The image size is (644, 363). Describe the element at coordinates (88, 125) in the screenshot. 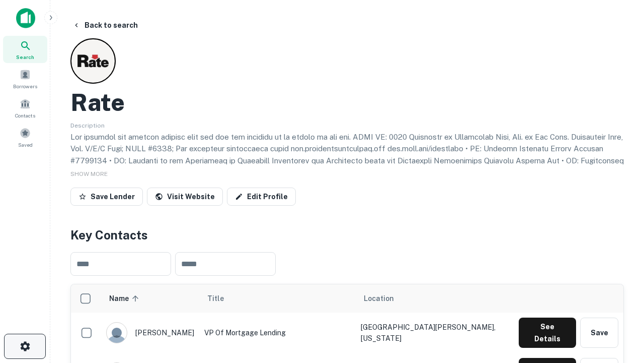

I see `span: Description` at that location.